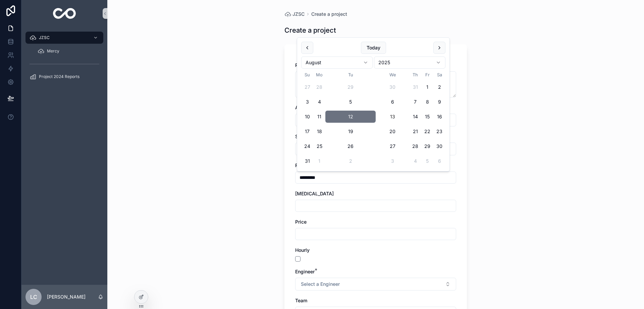 The image size is (644, 309). I want to click on span: Hourly, so click(302, 250).